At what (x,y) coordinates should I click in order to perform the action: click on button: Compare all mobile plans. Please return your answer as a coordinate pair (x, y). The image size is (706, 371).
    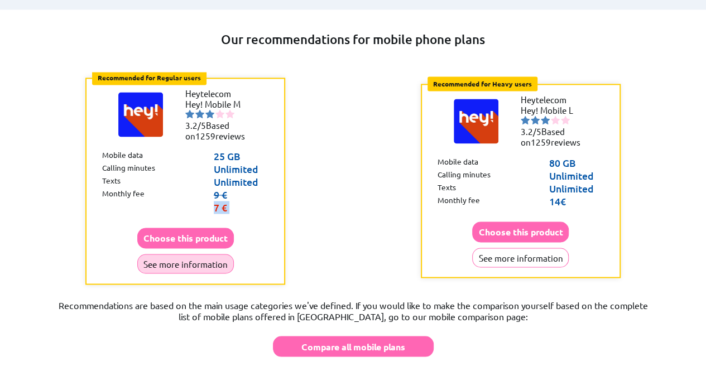
    Looking at the image, I should click on (354, 346).